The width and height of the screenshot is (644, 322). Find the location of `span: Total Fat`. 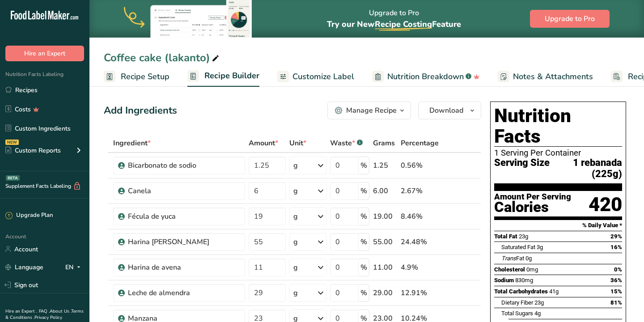

span: Total Fat is located at coordinates (506, 236).